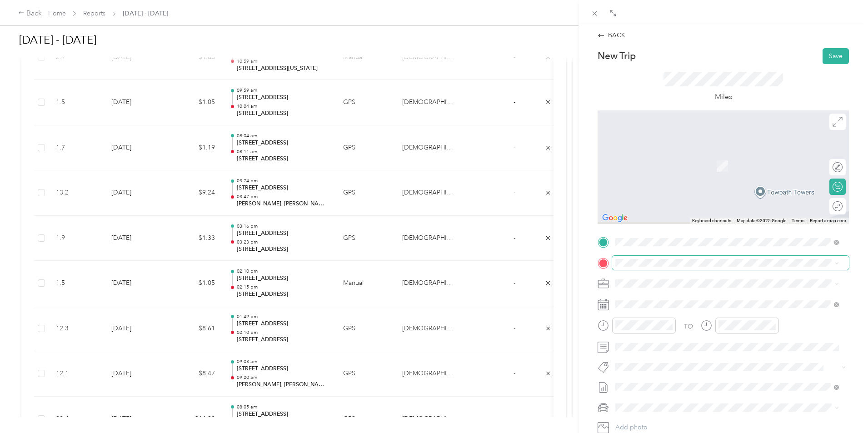  I want to click on div: TO, so click(689, 326).